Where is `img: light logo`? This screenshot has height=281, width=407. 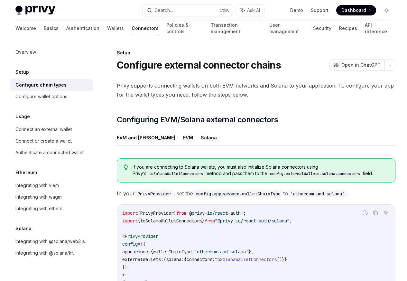 img: light logo is located at coordinates (35, 10).